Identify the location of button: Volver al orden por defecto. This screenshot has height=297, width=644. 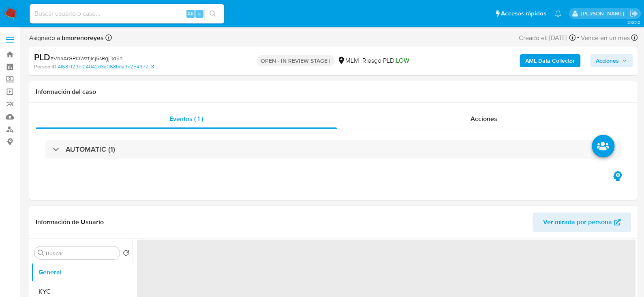
(126, 254).